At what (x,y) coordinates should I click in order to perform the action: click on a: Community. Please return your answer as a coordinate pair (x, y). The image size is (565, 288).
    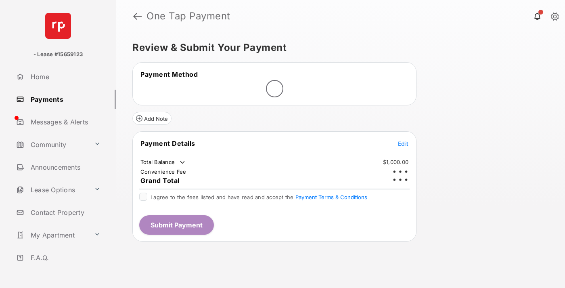
    Looking at the image, I should click on (52, 144).